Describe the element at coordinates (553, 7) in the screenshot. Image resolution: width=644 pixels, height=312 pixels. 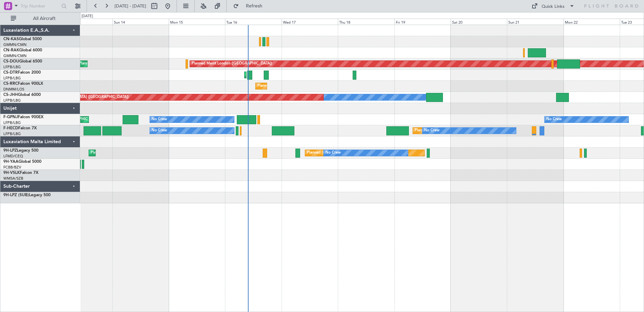
I see `div: Quick Links` at that location.